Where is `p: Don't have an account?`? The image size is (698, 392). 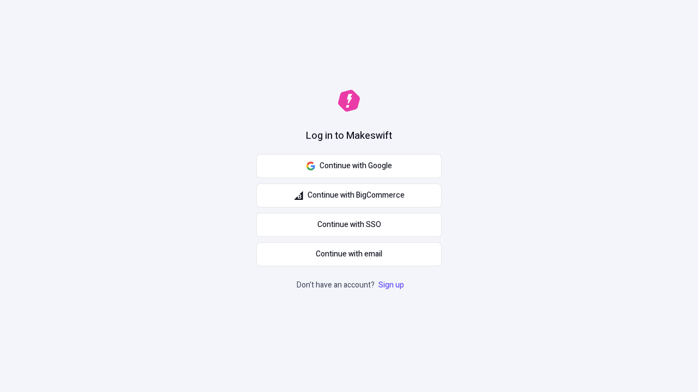
p: Don't have an account? is located at coordinates (351, 286).